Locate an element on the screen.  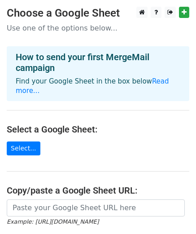
h4: How to send your first MergeMail campaign is located at coordinates (98, 62).